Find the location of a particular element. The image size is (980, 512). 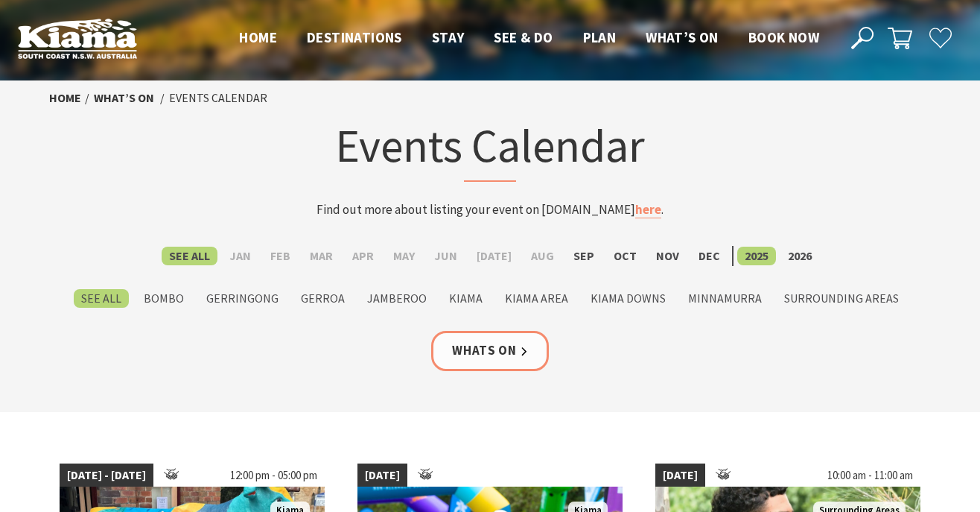

label: 2025 is located at coordinates (757, 255).